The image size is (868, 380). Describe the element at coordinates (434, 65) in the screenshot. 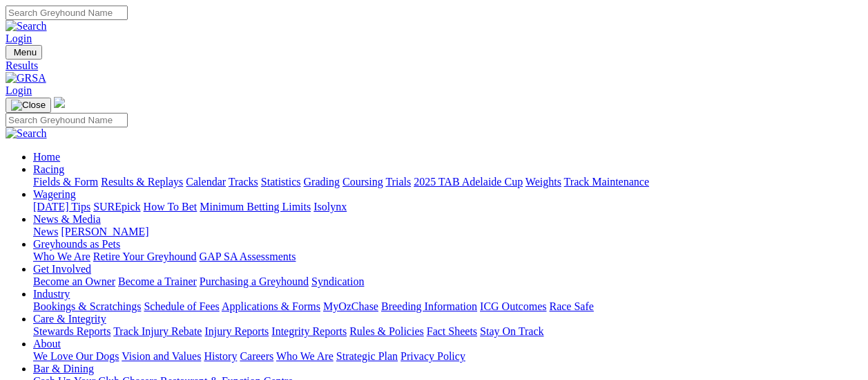

I see `div: Results` at that location.